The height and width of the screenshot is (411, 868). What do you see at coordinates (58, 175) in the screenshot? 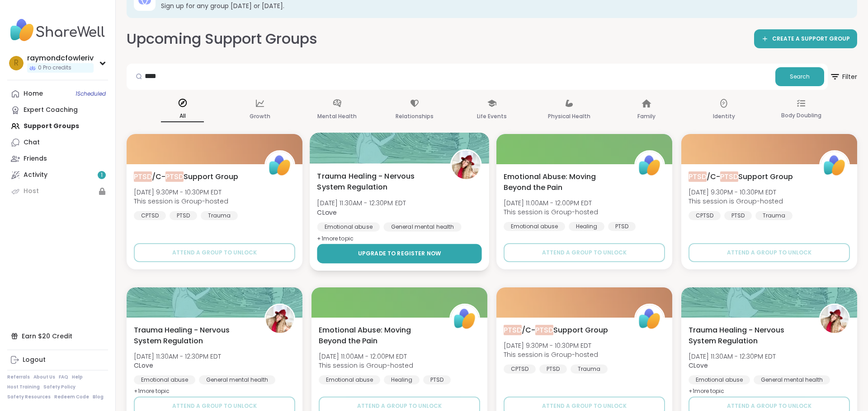
I see `a: Activity1` at bounding box center [58, 175].